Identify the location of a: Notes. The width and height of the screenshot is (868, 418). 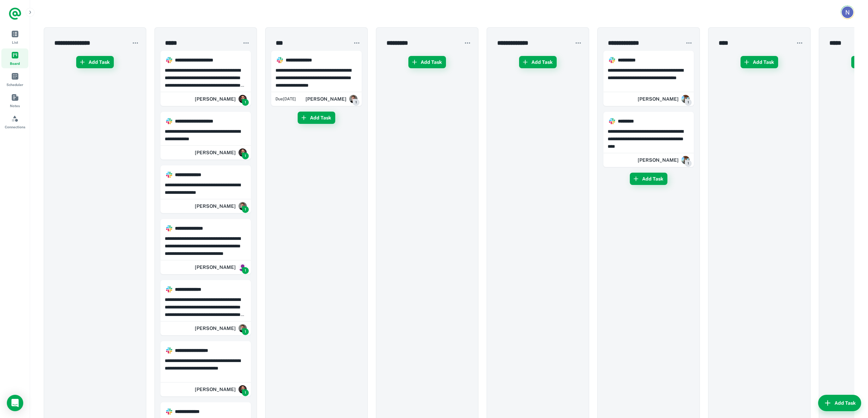
(15, 101).